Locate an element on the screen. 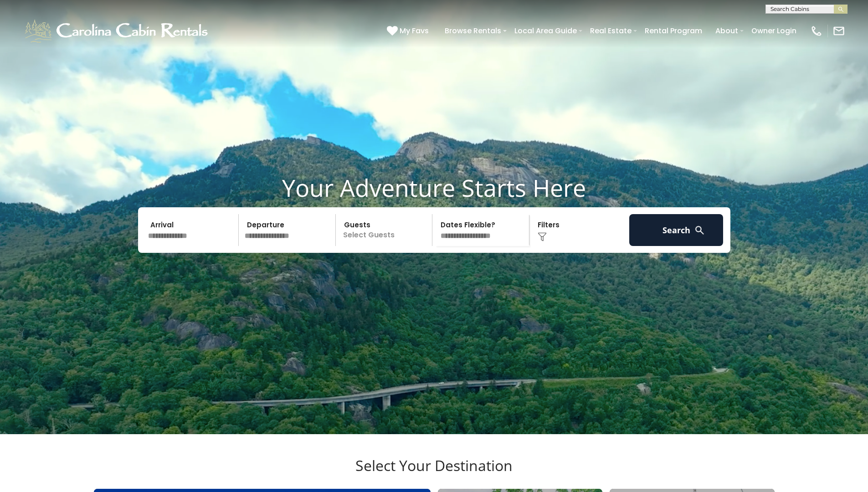 The image size is (868, 492). h1: Your Adventure Starts Here is located at coordinates (434, 188).